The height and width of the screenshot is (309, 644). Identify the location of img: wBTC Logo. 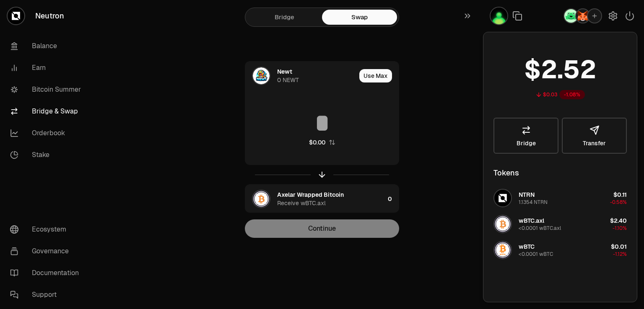
(503, 250).